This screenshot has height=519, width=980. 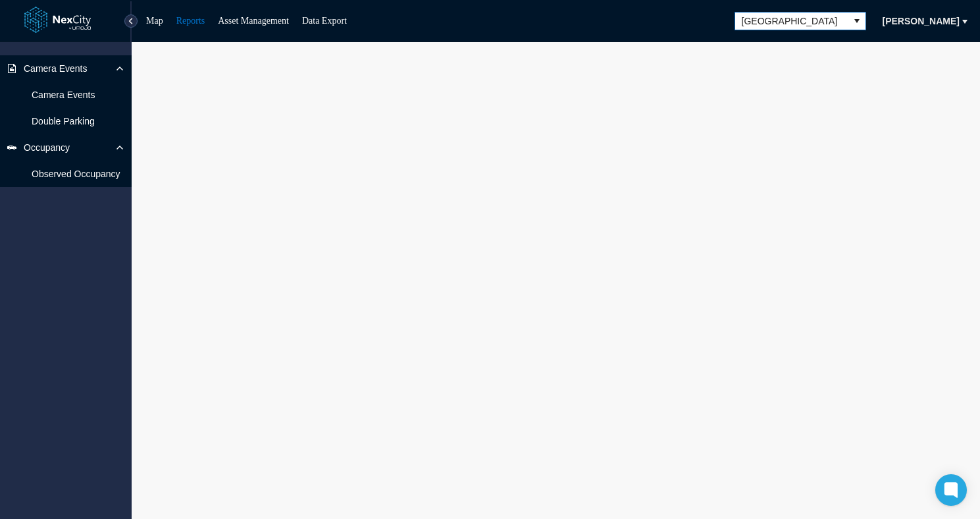 What do you see at coordinates (191, 20) in the screenshot?
I see `a: Reports` at bounding box center [191, 20].